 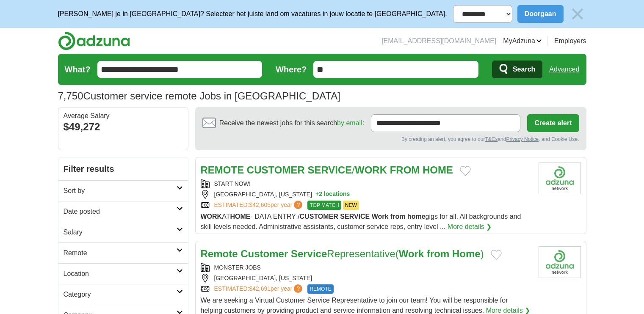 I want to click on div: START NOW!, so click(x=366, y=183).